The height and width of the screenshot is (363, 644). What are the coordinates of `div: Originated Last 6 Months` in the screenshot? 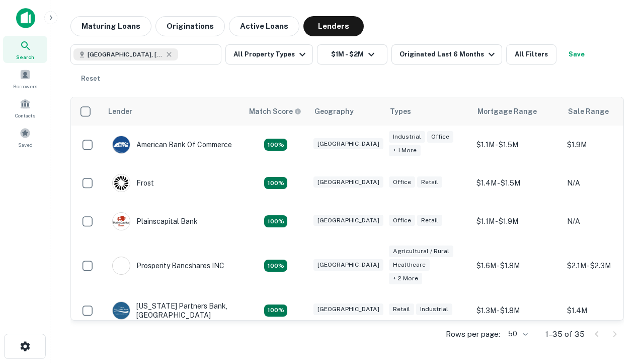 It's located at (449, 54).